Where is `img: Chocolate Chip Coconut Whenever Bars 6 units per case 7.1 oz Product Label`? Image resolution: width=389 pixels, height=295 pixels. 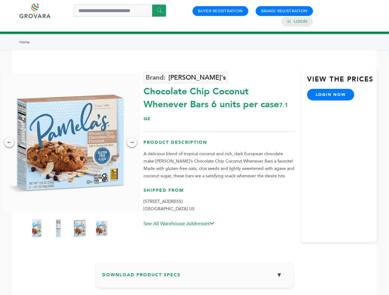
img: Chocolate Chip Coconut Whenever Bars 6 units per case 7.1 oz Product Label is located at coordinates (37, 229).